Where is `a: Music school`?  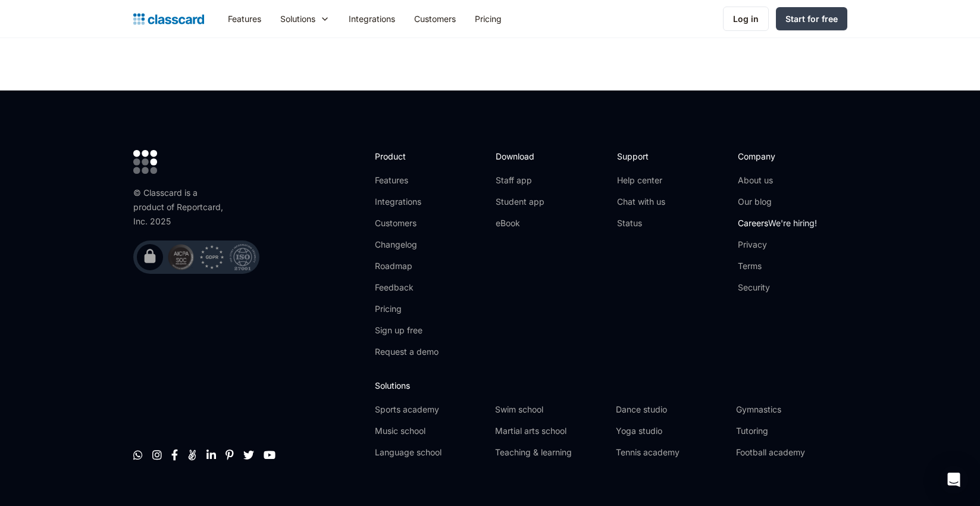
a: Music school is located at coordinates (430, 431).